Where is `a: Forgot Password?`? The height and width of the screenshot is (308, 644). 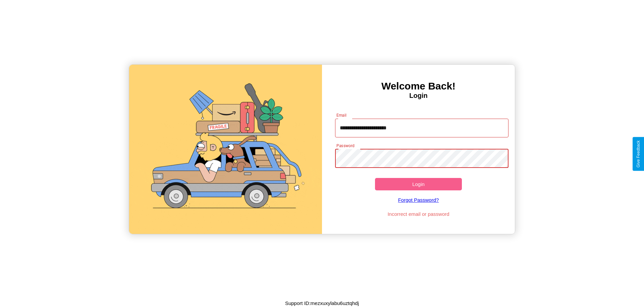
a: Forgot Password? is located at coordinates (419, 200).